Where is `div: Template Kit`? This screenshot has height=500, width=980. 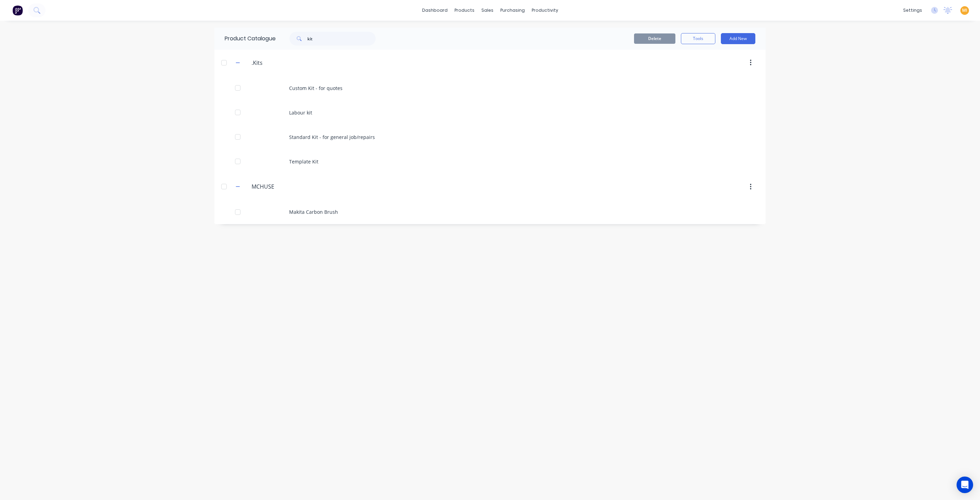 div: Template Kit is located at coordinates (490, 161).